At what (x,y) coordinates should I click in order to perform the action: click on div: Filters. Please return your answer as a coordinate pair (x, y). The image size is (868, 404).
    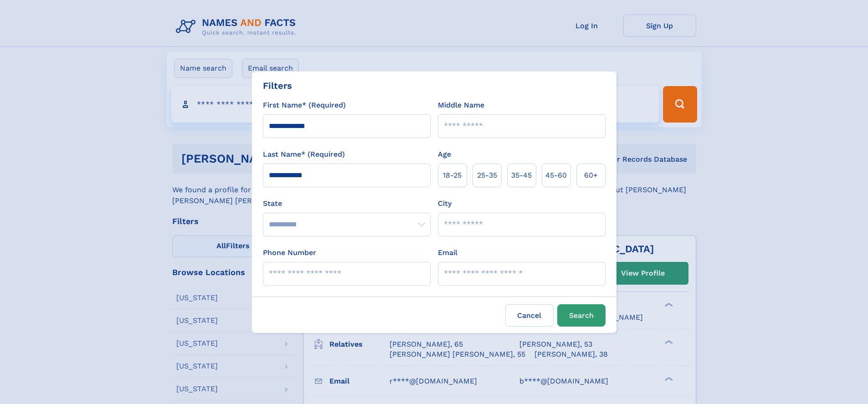
    Looking at the image, I should click on (277, 86).